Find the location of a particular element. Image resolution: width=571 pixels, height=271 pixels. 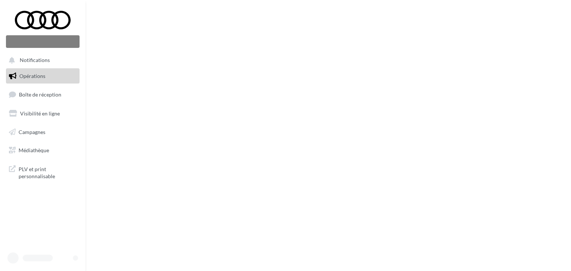

span: Opérations is located at coordinates (32, 76).